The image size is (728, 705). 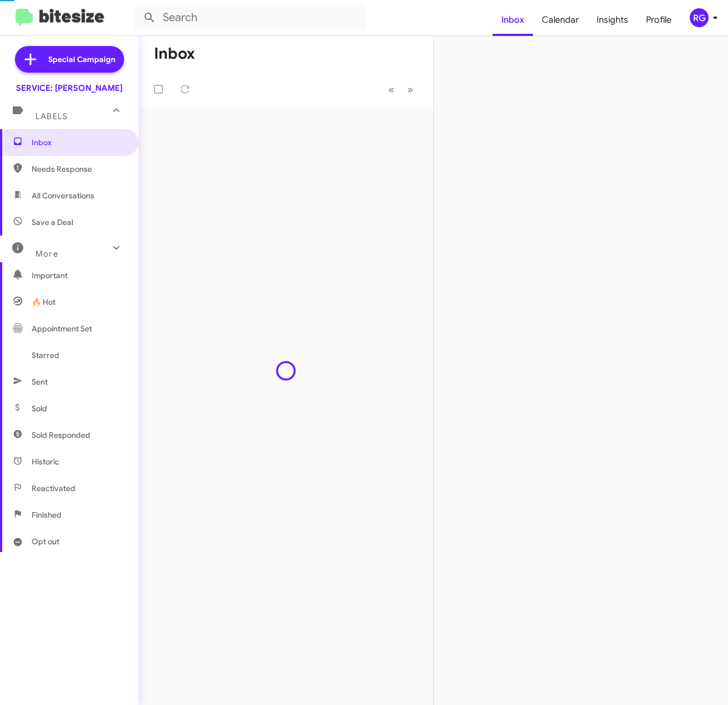 What do you see at coordinates (82, 60) in the screenshot?
I see `span: Special Campaign` at bounding box center [82, 60].